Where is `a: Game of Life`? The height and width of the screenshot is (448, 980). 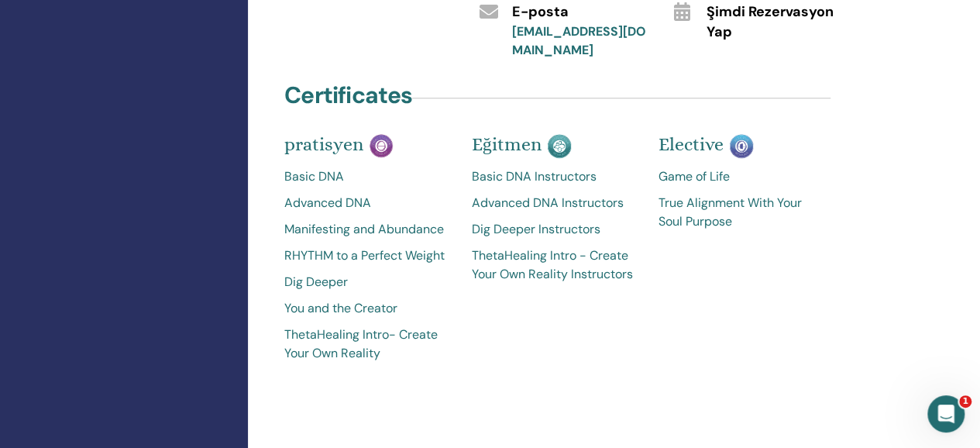
a: Game of Life is located at coordinates (741, 176).